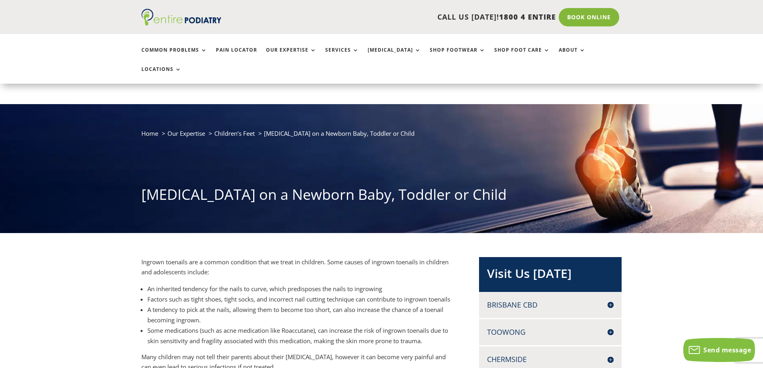 Image resolution: width=763 pixels, height=368 pixels. Describe the element at coordinates (528, 17) in the screenshot. I see `span: 1800 4 ENTIRE` at that location.